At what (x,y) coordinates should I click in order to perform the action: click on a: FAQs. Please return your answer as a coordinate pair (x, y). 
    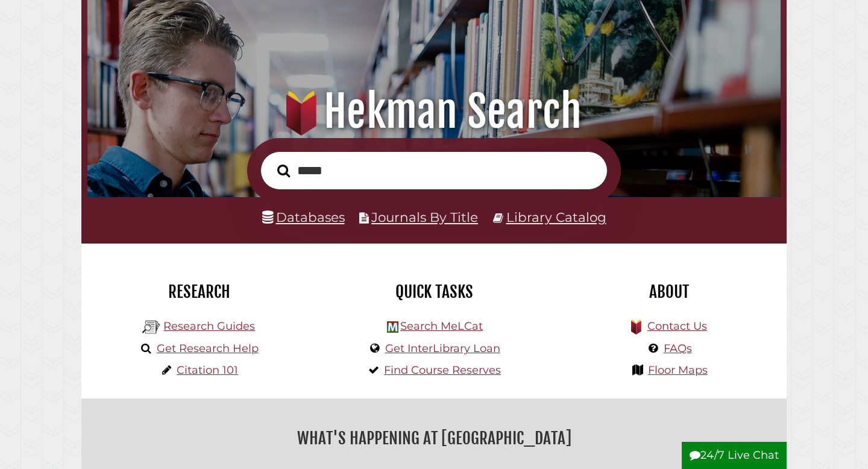
    Looking at the image, I should click on (677, 349).